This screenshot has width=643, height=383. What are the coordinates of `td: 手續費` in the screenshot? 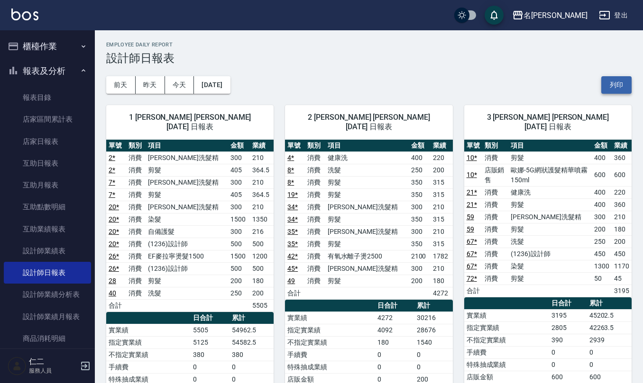 It's located at (148, 367).